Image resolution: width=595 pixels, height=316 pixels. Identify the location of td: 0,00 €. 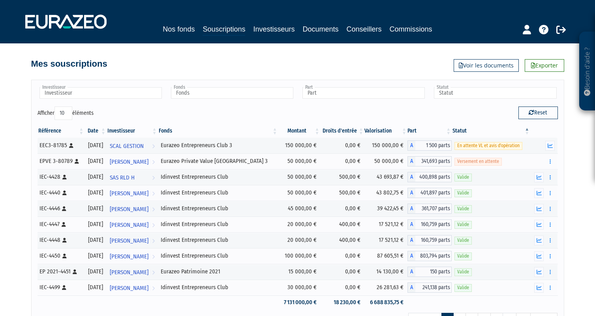
(342, 146).